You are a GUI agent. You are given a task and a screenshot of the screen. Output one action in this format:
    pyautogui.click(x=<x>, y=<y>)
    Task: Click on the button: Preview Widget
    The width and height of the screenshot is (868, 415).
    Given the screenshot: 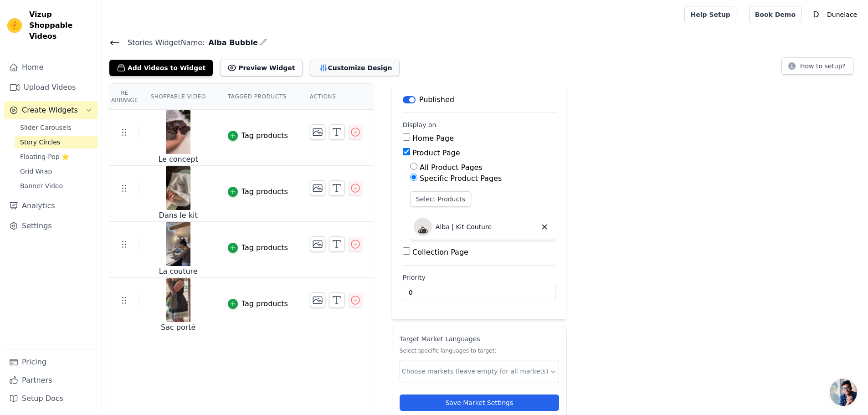 What is the action you would take?
    pyautogui.click(x=261, y=68)
    